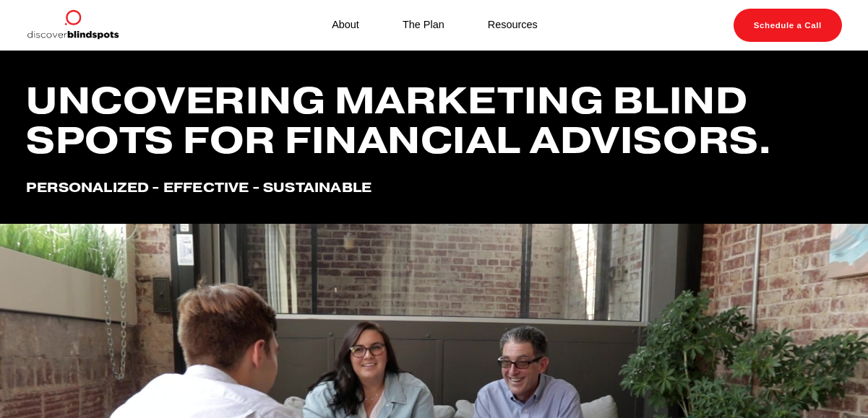 The width and height of the screenshot is (868, 418). Describe the element at coordinates (346, 25) in the screenshot. I see `a: About` at that location.